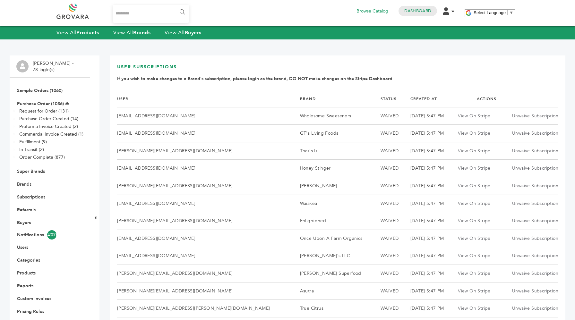  I want to click on a: Browse Catalog, so click(372, 11).